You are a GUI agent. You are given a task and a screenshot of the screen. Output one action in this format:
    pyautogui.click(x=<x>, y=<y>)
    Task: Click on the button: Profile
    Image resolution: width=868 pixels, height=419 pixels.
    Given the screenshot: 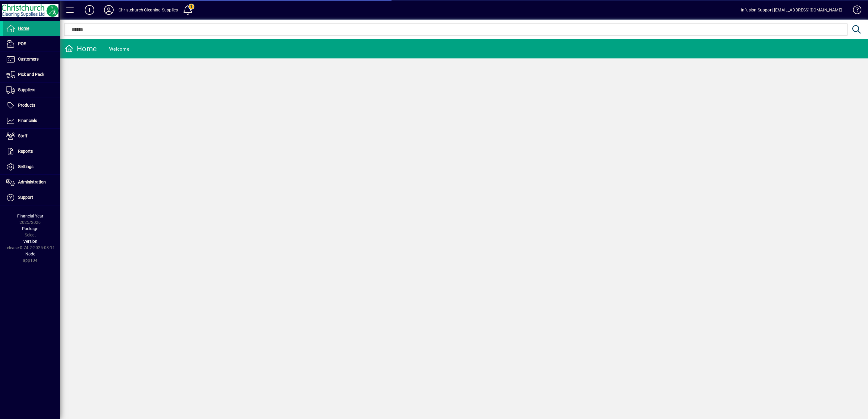 What is the action you would take?
    pyautogui.click(x=109, y=10)
    